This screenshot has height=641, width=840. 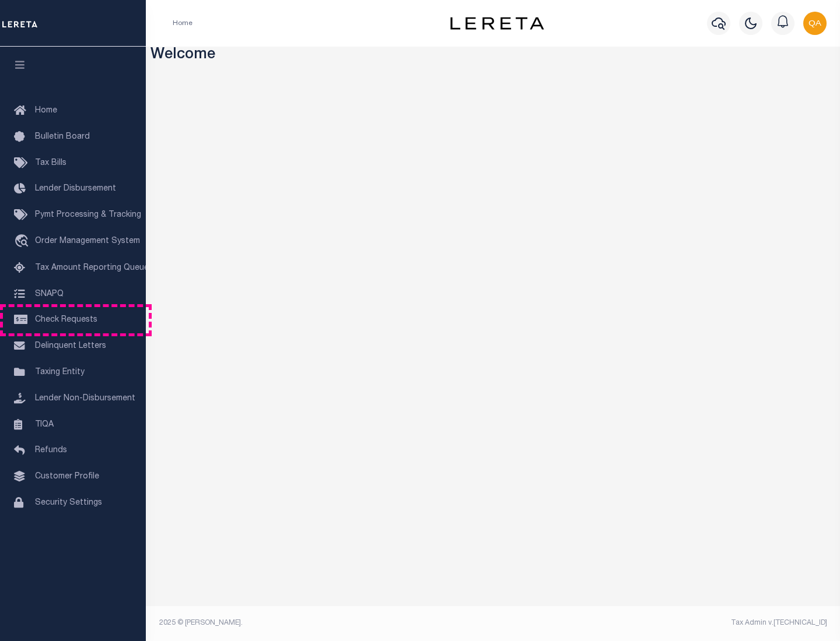 I want to click on span: Tax Amount Reporting Queue, so click(x=92, y=268).